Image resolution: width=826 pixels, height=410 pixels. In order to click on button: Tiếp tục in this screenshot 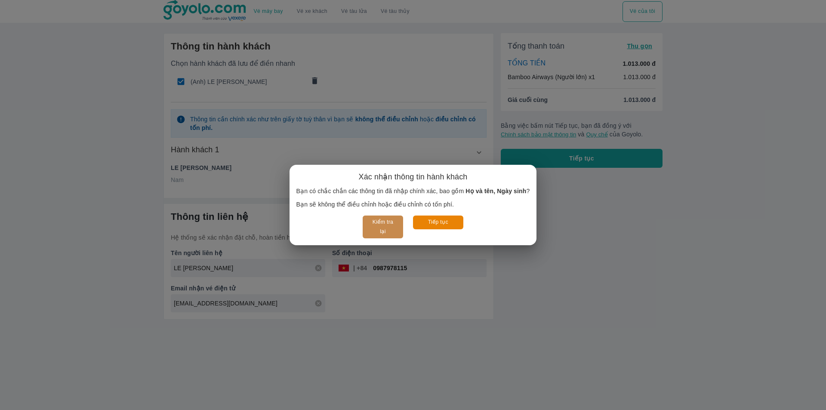, I will do `click(438, 222)`.